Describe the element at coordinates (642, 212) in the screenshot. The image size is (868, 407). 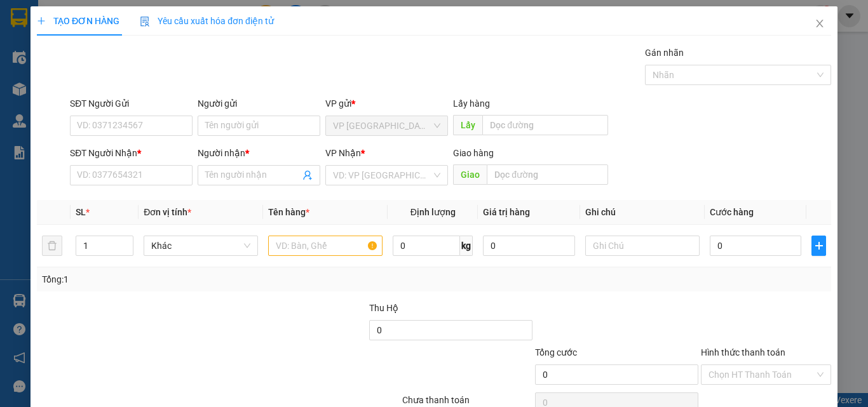
I see `th: Ghi chú` at that location.